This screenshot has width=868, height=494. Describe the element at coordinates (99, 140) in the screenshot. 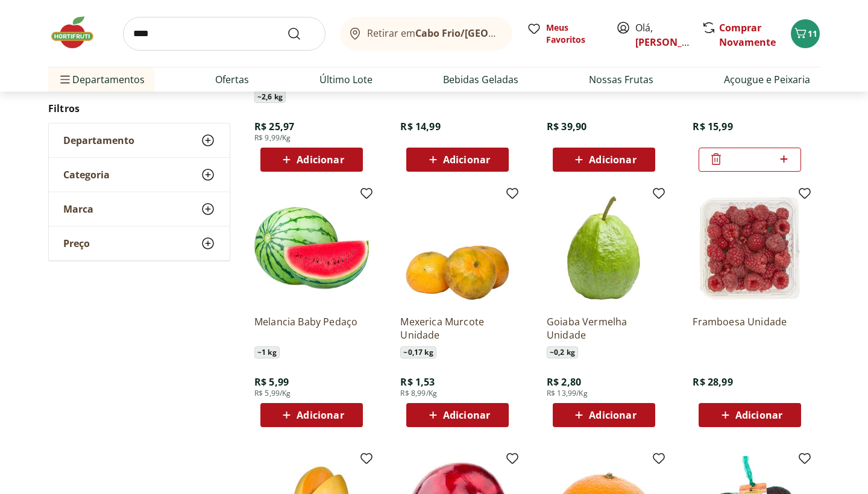

I see `span: Departamento` at that location.